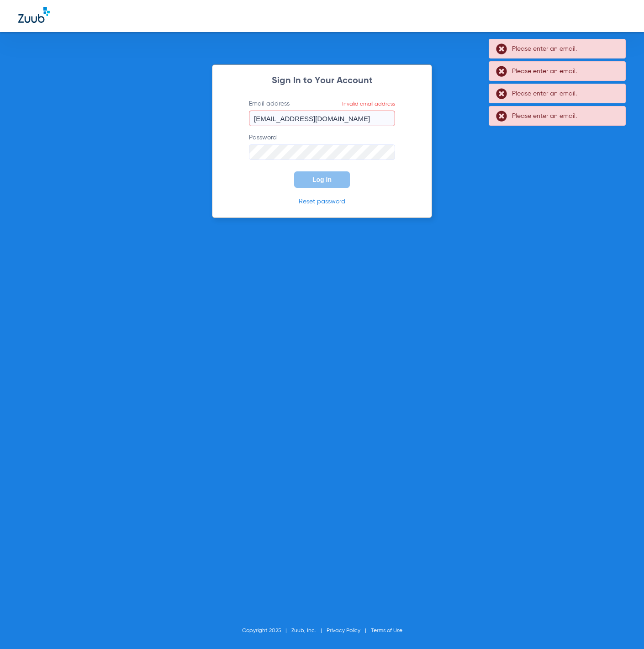  I want to click on li: Copyright 2025, so click(267, 631).